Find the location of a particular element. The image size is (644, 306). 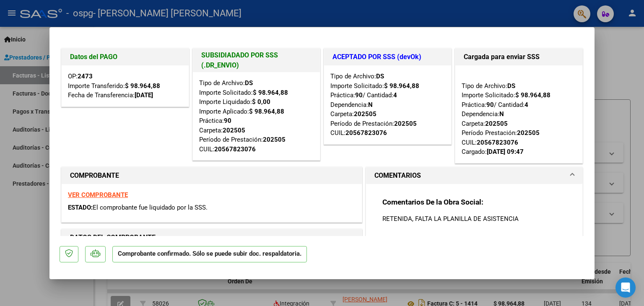

h1: Cargada para enviar SSS is located at coordinates (518, 57).